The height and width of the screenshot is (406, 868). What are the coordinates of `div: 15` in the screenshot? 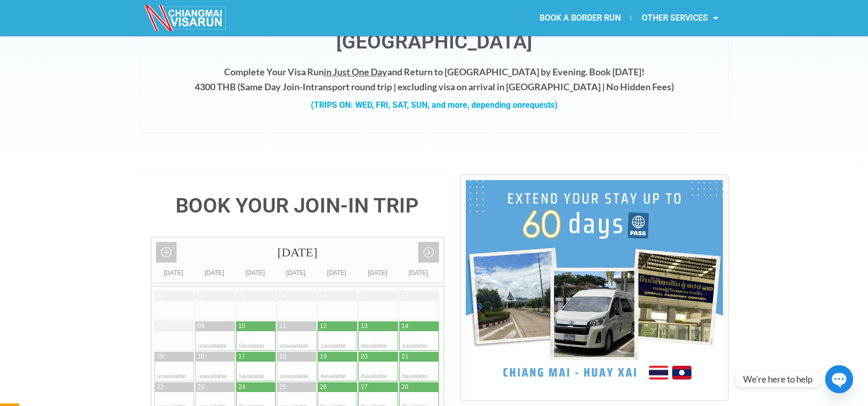 It's located at (160, 357).